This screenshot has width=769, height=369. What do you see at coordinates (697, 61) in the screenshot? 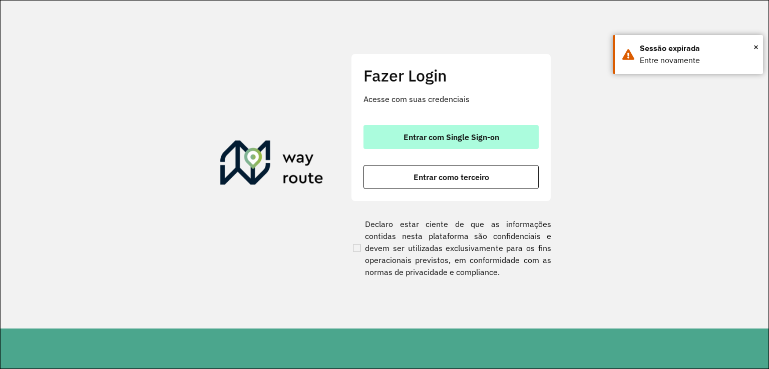
I see `div: Entre novamente` at bounding box center [697, 61].